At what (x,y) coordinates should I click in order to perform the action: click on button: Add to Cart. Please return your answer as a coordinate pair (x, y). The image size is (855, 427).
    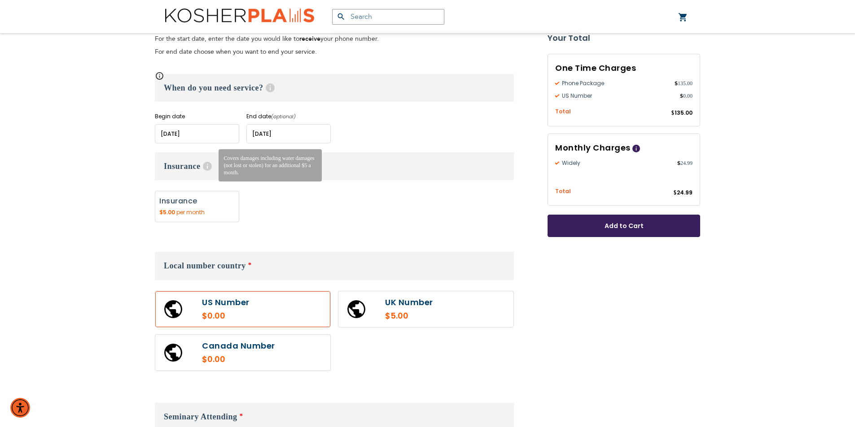
    Looking at the image, I should click on (623, 226).